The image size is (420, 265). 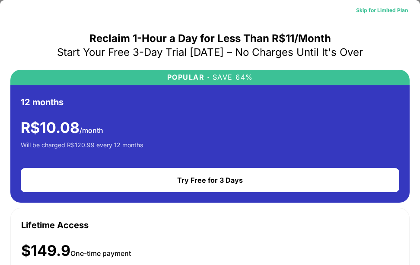 What do you see at coordinates (62, 127) in the screenshot?
I see `div: R$ 10.08` at bounding box center [62, 127].